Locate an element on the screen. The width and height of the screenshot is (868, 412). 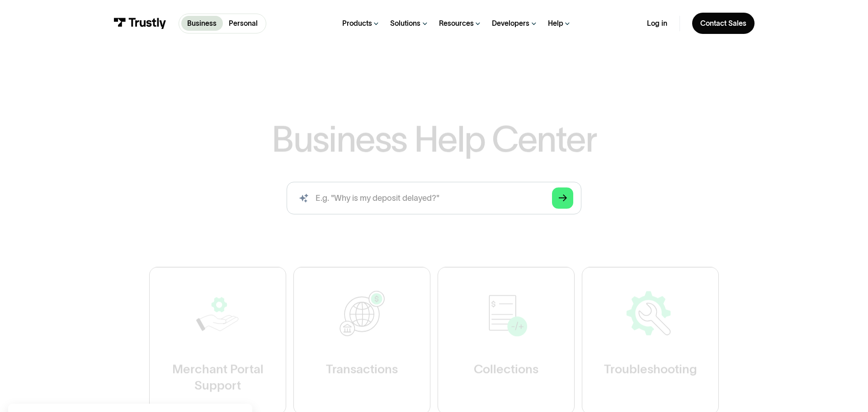
div: Solutions is located at coordinates (405, 24).